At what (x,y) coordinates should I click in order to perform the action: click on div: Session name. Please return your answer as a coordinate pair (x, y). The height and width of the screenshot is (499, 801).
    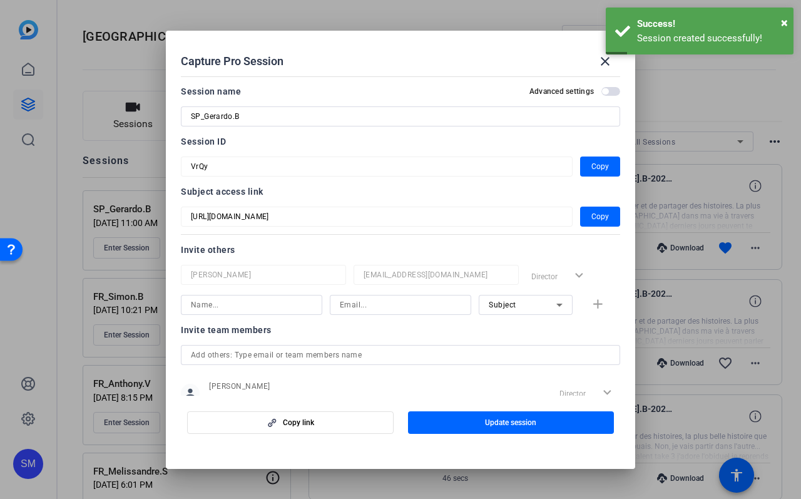
    Looking at the image, I should click on (211, 91).